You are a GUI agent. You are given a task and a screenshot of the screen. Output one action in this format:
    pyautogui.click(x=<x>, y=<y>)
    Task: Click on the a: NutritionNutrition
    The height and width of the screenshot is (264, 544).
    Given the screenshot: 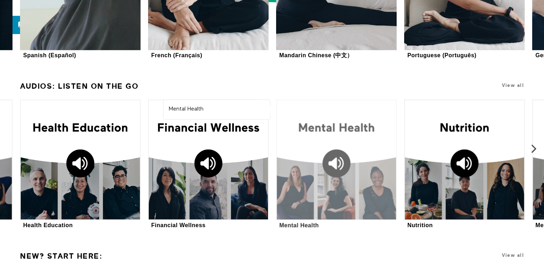 What is the action you would take?
    pyautogui.click(x=464, y=164)
    